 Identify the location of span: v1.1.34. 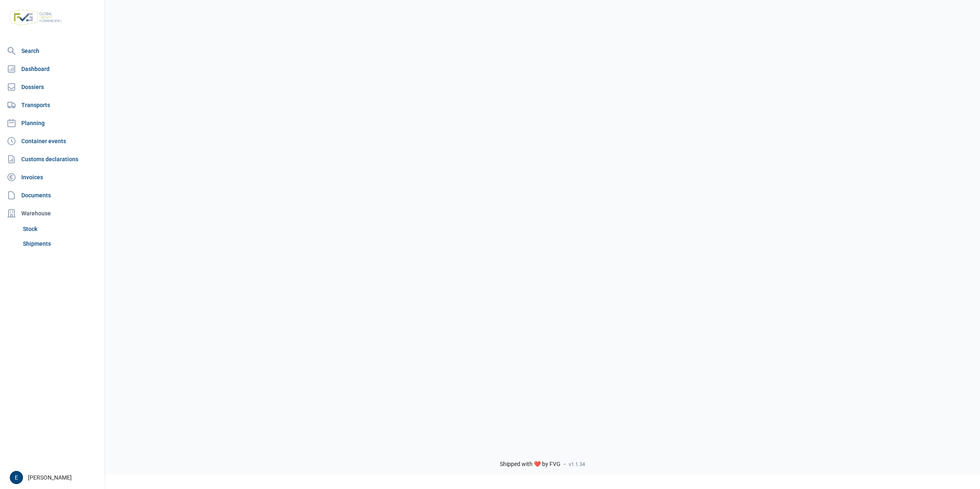
(577, 465).